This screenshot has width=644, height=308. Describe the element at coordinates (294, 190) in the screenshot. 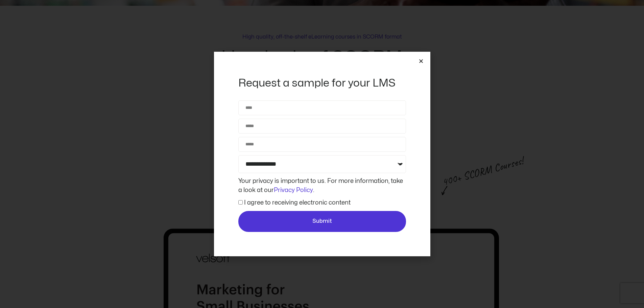

I see `a: Privacy Policy` at that location.